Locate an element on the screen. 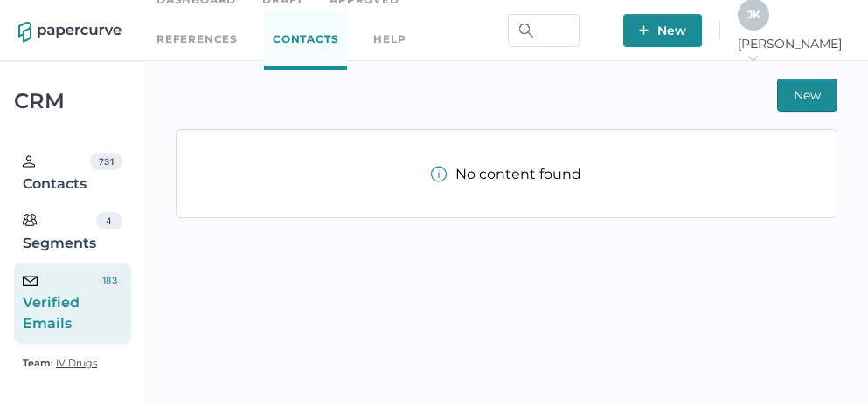  img: search.bf03fe8b.svg is located at coordinates (527, 31).